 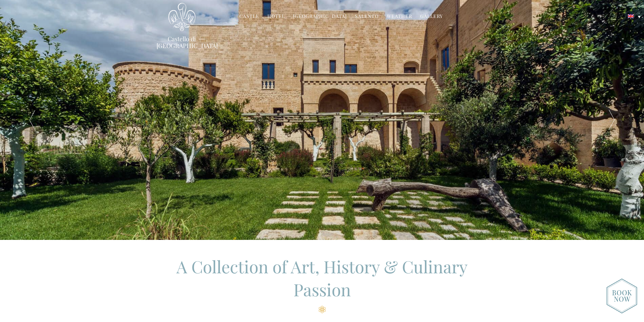 What do you see at coordinates (249, 16) in the screenshot?
I see `a: Castle` at bounding box center [249, 16].